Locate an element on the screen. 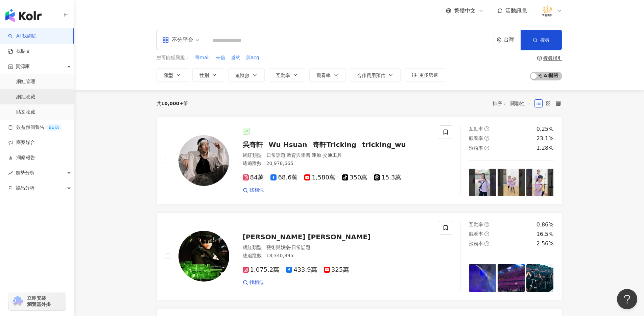 Image resolution: width=644 pixels, height=316 pixels. a: 網紅收藏 is located at coordinates (26, 97).